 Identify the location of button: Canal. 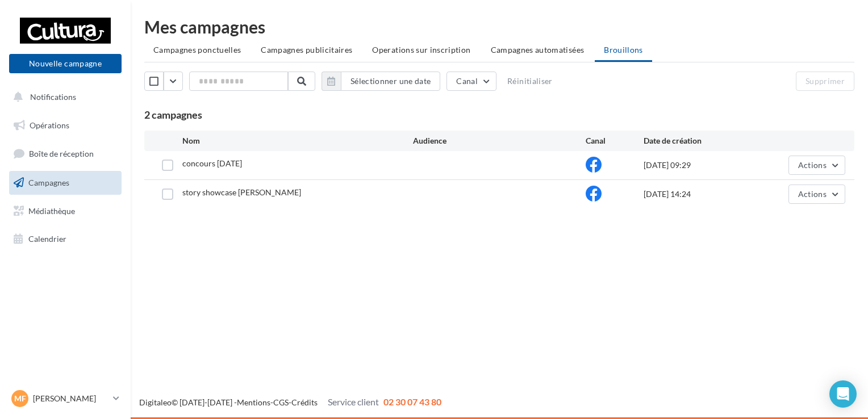
(472, 81).